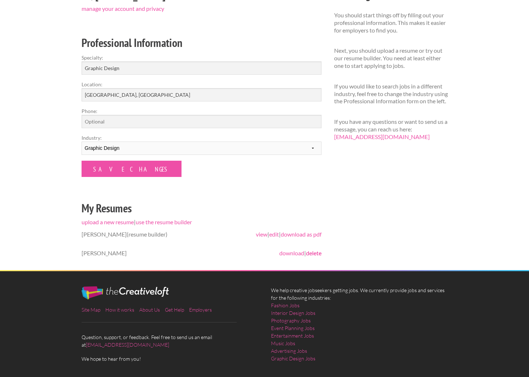 Image resolution: width=529 pixels, height=377 pixels. What do you see at coordinates (202, 208) in the screenshot?
I see `h2: My Resumes` at bounding box center [202, 208].